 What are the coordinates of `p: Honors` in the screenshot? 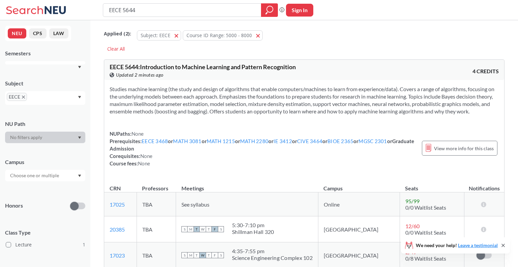 It's located at (14, 205).